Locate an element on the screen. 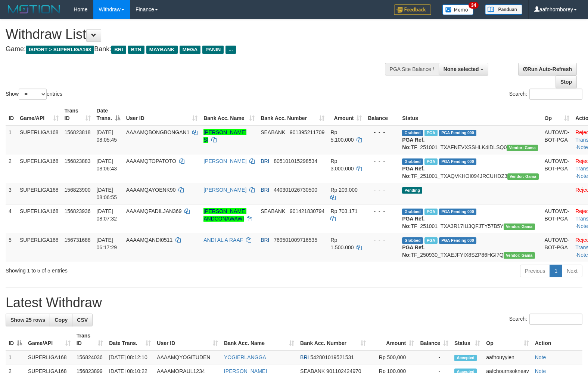 This screenshot has width=588, height=373. th: Action is located at coordinates (557, 339).